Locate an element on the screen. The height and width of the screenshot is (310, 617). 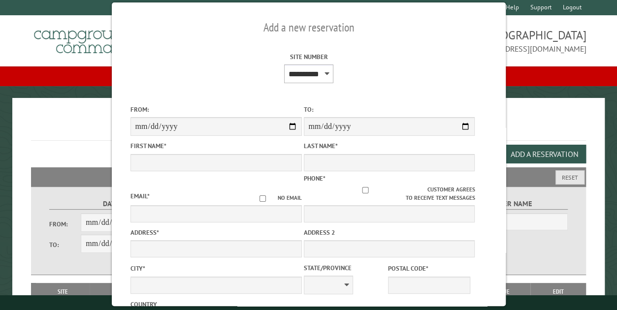
label: Phone is located at coordinates (314, 178).